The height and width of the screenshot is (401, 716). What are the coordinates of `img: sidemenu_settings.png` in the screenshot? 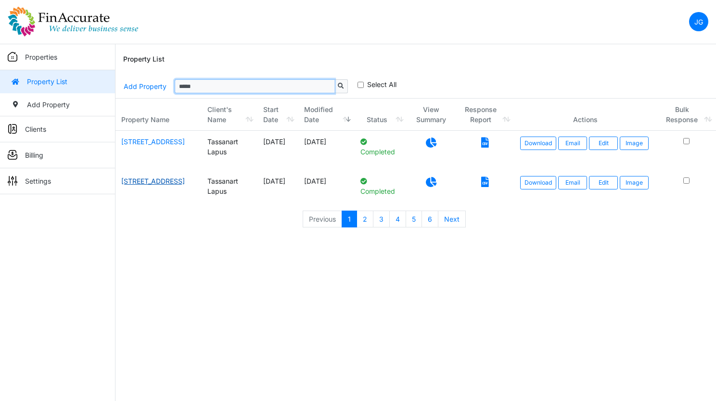 It's located at (13, 181).